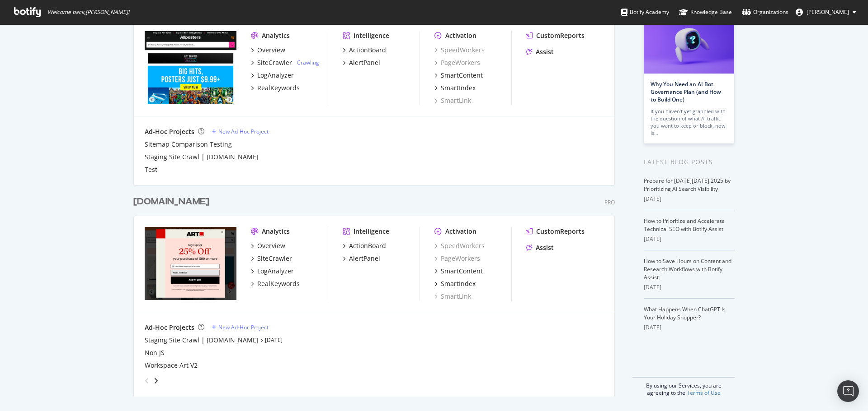 The height and width of the screenshot is (411, 868). Describe the element at coordinates (453, 101) in the screenshot. I see `div: SmartLink` at that location.